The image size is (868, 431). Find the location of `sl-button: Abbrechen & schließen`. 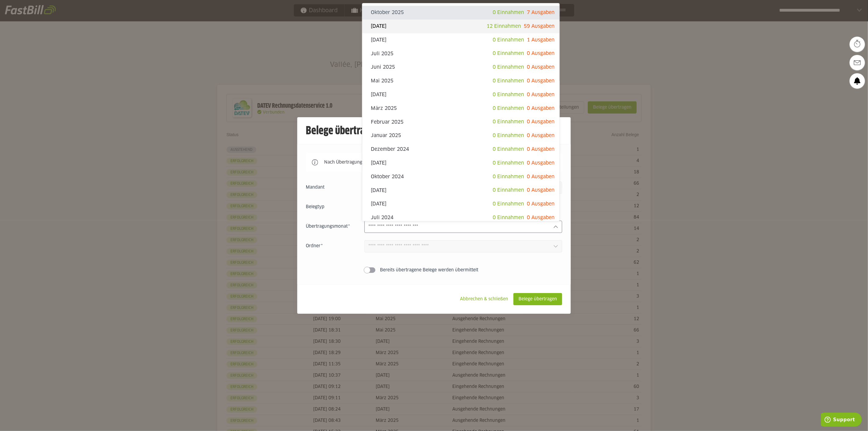

sl-button: Abbrechen & schließen is located at coordinates (484, 299).